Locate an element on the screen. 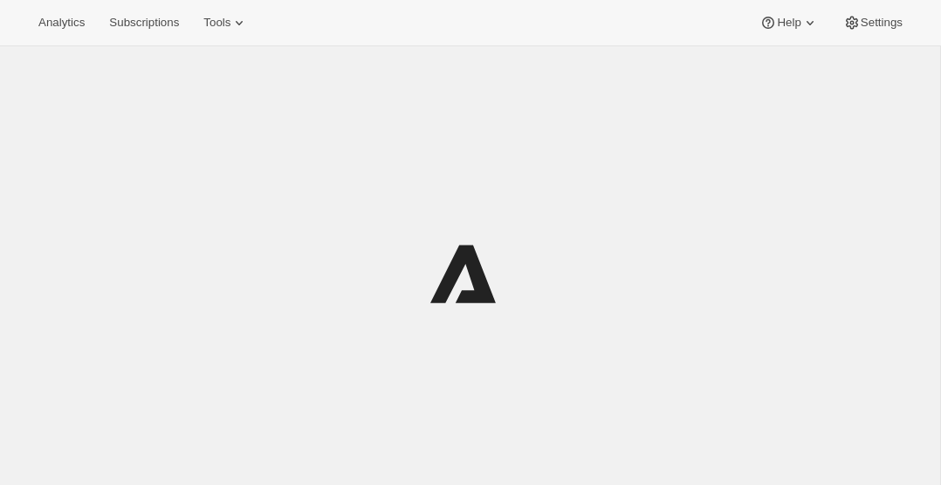  span: Help is located at coordinates (788, 23).